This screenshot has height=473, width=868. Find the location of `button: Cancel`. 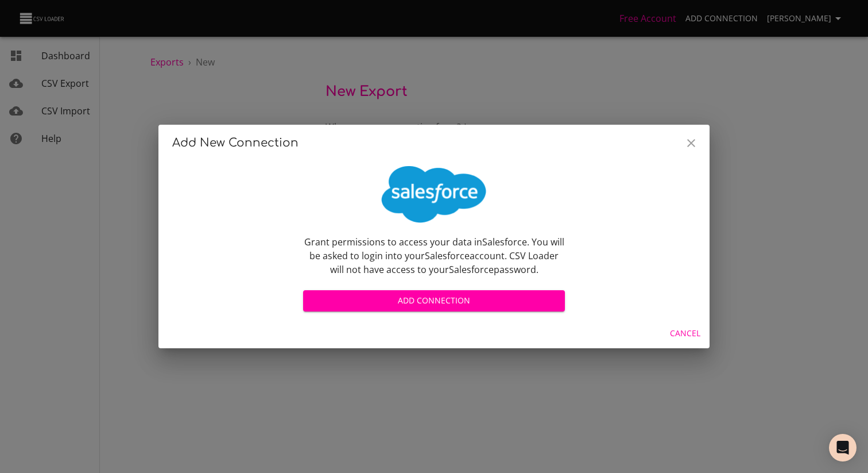

button: Cancel is located at coordinates (685, 333).